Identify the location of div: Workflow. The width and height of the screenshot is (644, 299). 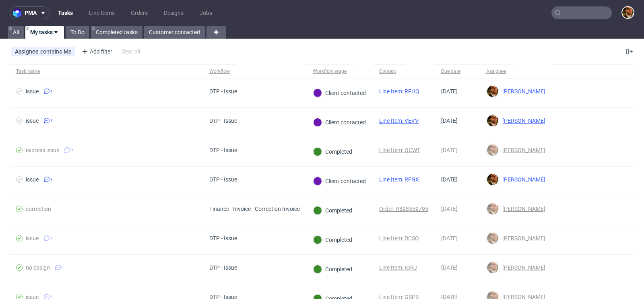
(219, 71).